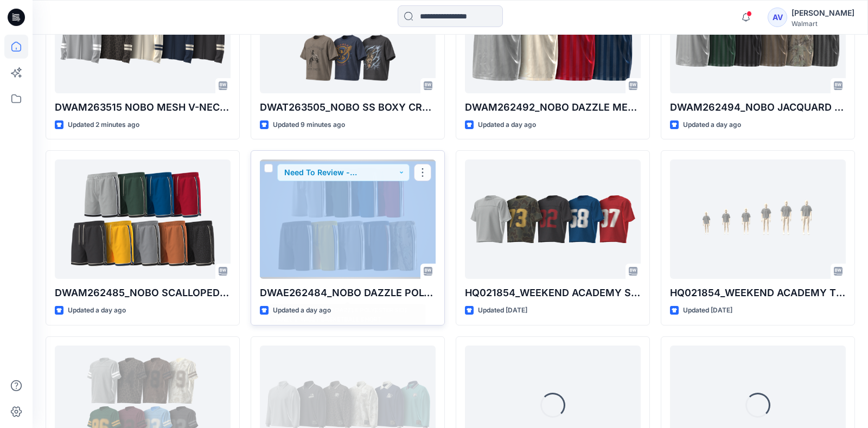 The image size is (868, 428). I want to click on a: DWAM262485_NOBO SCALLOPED MESH E-WAIST SHORT, so click(143, 219).